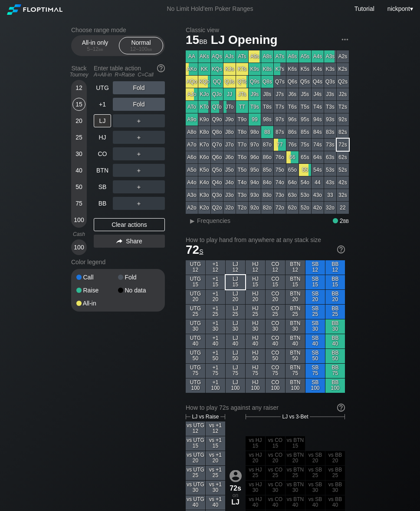 The image size is (420, 511). Describe the element at coordinates (305, 107) in the screenshot. I see `div: T5s` at that location.